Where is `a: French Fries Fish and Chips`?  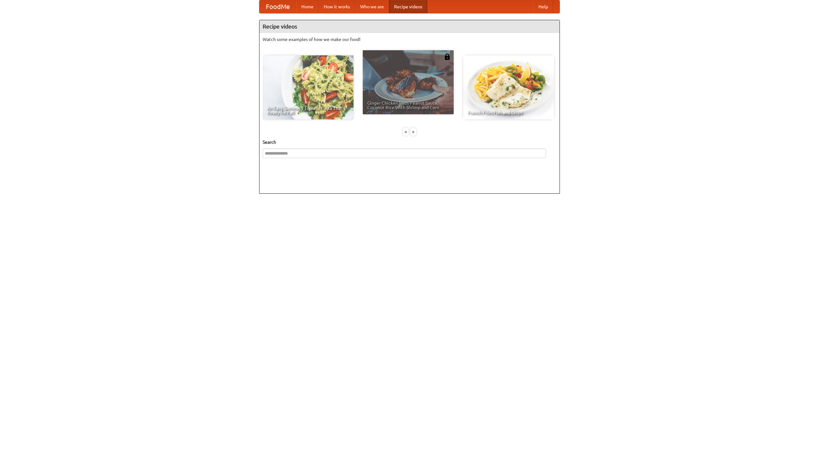 a: French Fries Fish and Chips is located at coordinates (509, 87).